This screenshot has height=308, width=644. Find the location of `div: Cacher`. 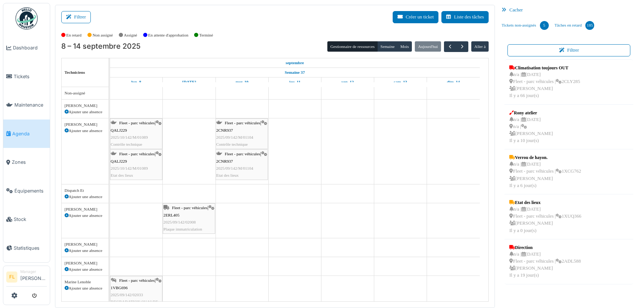

div: Cacher is located at coordinates (569, 10).